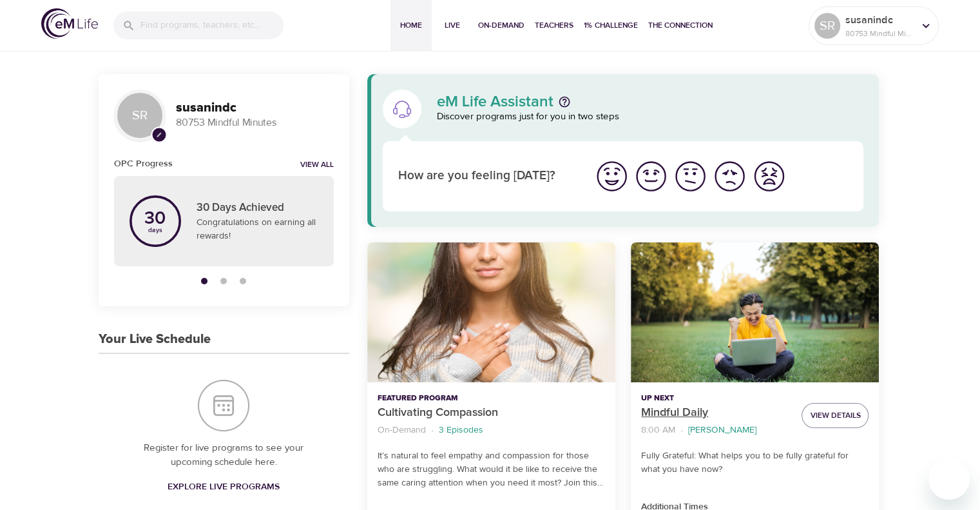 This screenshot has width=980, height=510. I want to click on button: I'm feeling good, so click(651, 176).